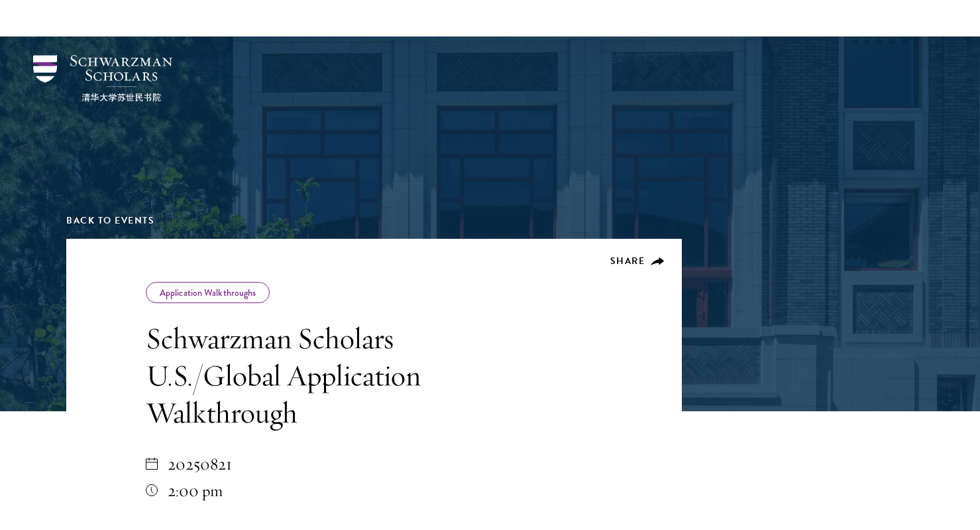 Image resolution: width=980 pixels, height=530 pixels. I want to click on span: Share, so click(627, 260).